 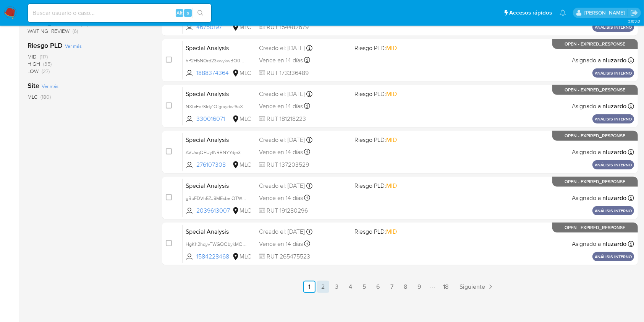 What do you see at coordinates (120, 13) in the screenshot?
I see `input: Buscar usuario o caso...` at bounding box center [120, 13].